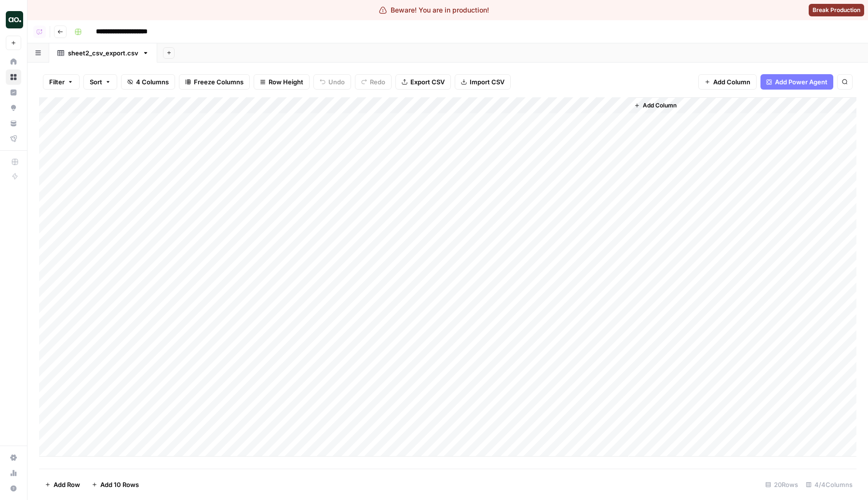  What do you see at coordinates (13, 108) in the screenshot?
I see `a: Opportunities` at bounding box center [13, 108].